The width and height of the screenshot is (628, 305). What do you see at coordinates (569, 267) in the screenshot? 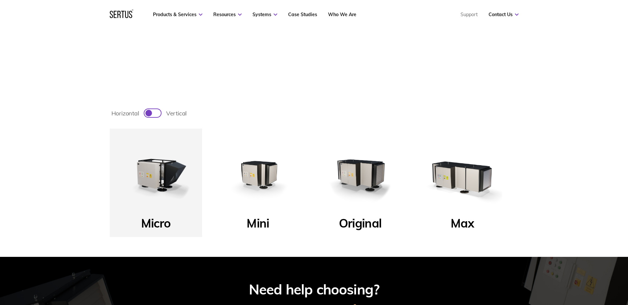
I see `div: Chat Widget` at bounding box center [569, 267].